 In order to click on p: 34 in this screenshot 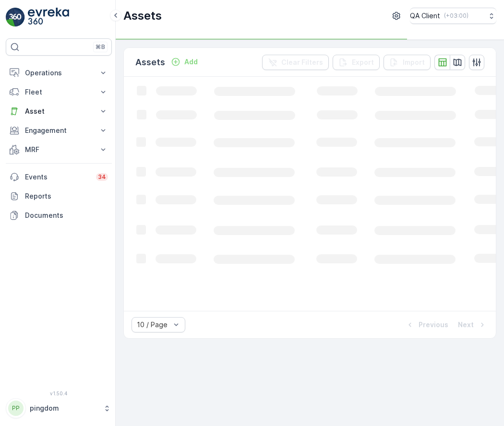, I will do `click(102, 177)`.